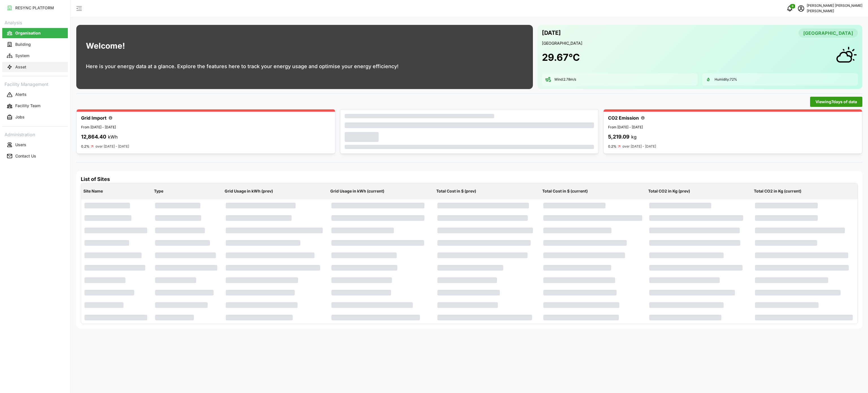 The width and height of the screenshot is (868, 393). I want to click on button: schedule, so click(801, 8).